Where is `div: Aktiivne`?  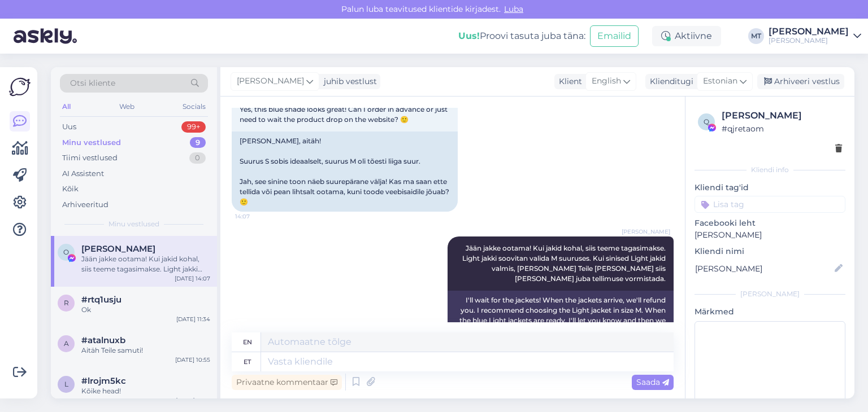
div: Aktiivne is located at coordinates (687, 36).